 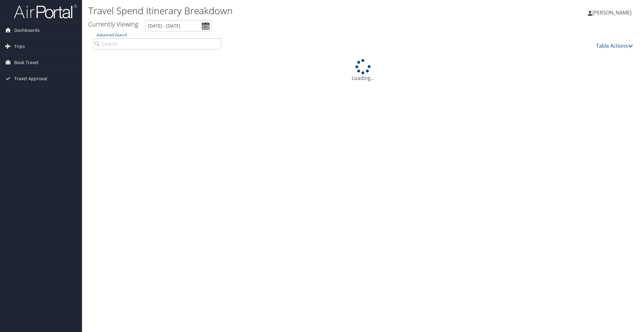 What do you see at coordinates (615, 46) in the screenshot?
I see `a: Table Actions` at bounding box center [615, 46].